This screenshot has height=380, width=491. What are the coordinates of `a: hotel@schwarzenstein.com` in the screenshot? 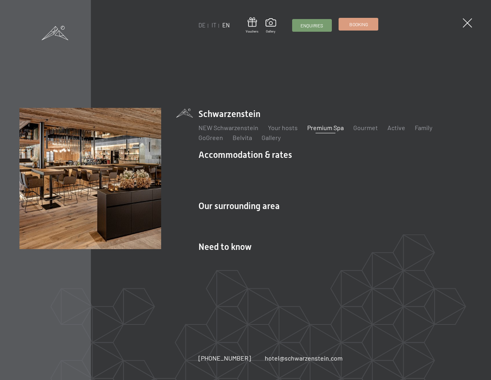 It's located at (303, 358).